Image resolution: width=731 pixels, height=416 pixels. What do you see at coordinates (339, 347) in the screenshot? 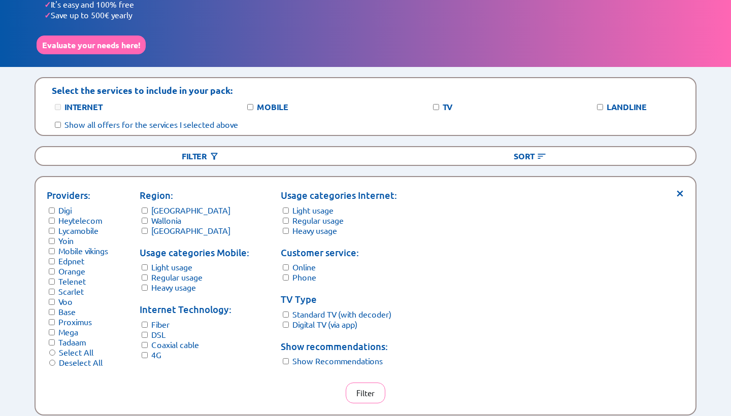
I see `p: Show recommendations:` at bounding box center [339, 347].